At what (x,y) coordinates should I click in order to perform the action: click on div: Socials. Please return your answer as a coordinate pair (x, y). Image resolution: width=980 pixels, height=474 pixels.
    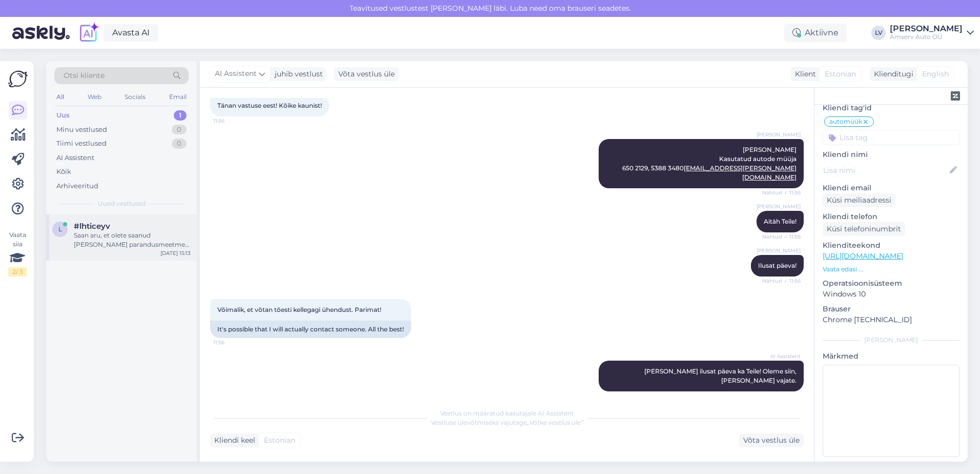
    Looking at the image, I should click on (135, 97).